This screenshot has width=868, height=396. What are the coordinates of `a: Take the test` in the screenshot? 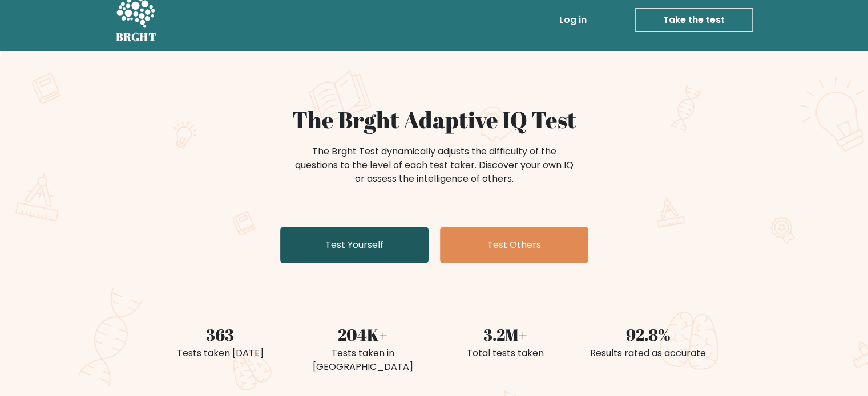 It's located at (694, 20).